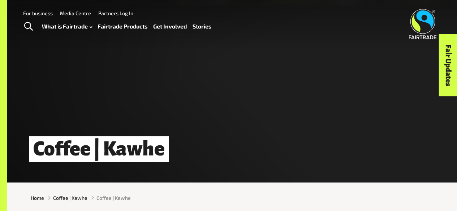  What do you see at coordinates (123, 26) in the screenshot?
I see `a: Fairtrade Products` at bounding box center [123, 26].